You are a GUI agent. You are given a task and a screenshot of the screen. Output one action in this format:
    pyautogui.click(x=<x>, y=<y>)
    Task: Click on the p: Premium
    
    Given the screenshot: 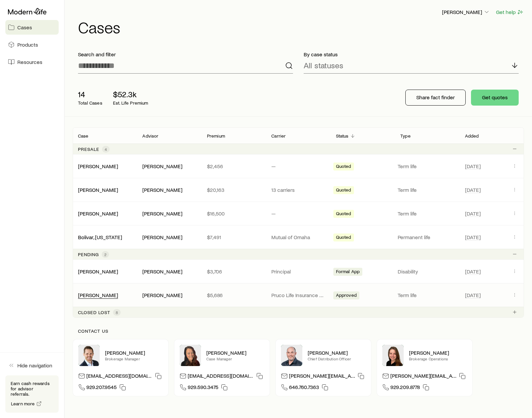 What is the action you would take?
    pyautogui.click(x=216, y=136)
    